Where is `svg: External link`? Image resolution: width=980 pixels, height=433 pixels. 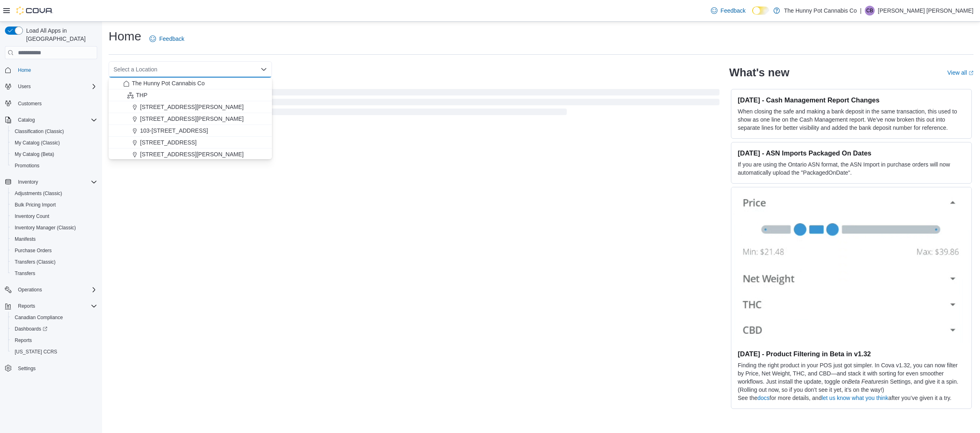 svg: External link is located at coordinates (971, 73).